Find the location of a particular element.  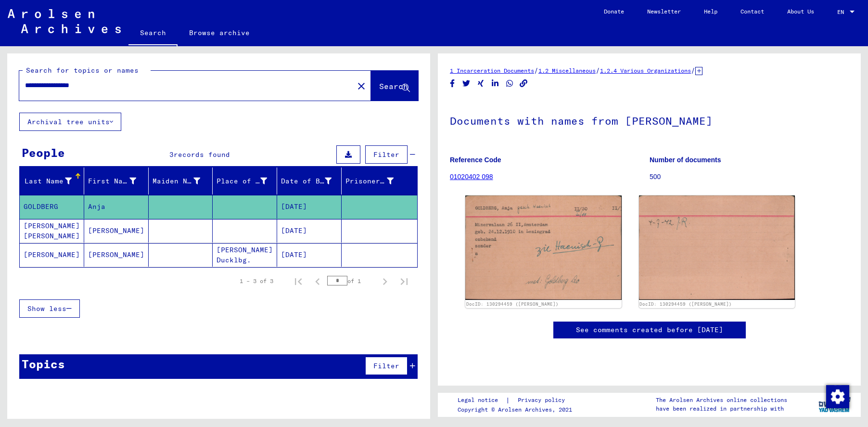

p: The Arolsen Archives online collections is located at coordinates (721, 400).